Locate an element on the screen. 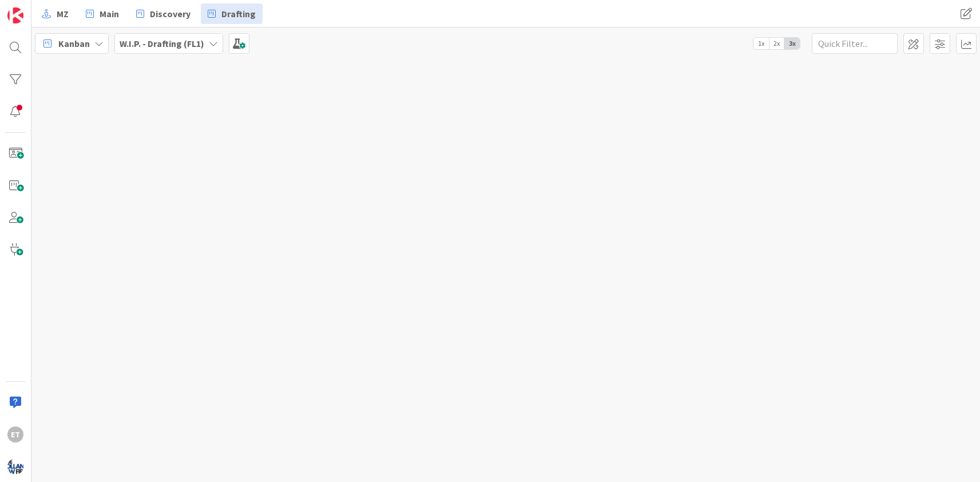 This screenshot has width=980, height=482. input: Quick Filter... is located at coordinates (855, 44).